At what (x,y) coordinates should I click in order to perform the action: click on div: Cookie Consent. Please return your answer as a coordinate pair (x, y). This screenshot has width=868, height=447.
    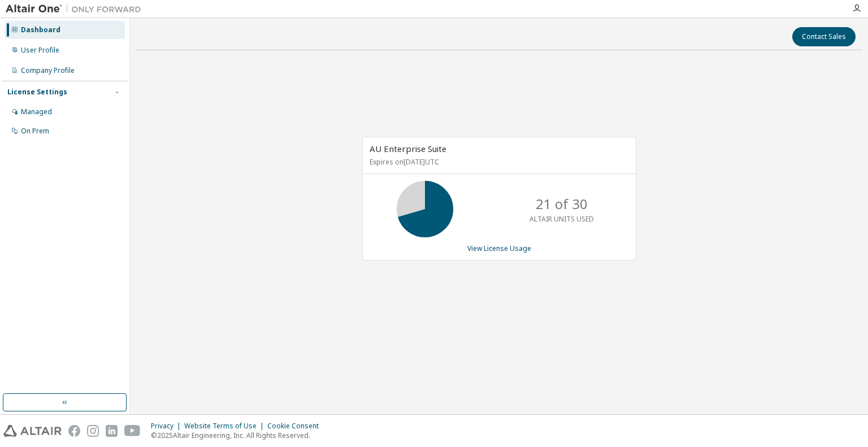
    Looking at the image, I should click on (296, 426).